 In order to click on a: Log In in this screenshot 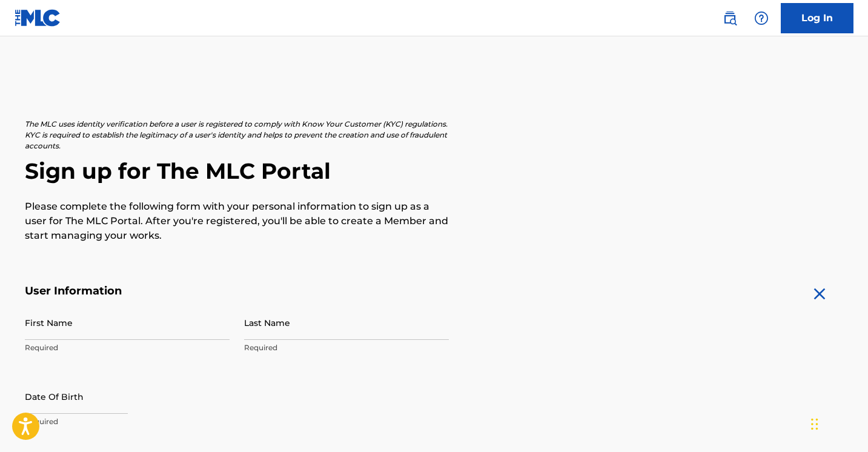, I will do `click(818, 19)`.